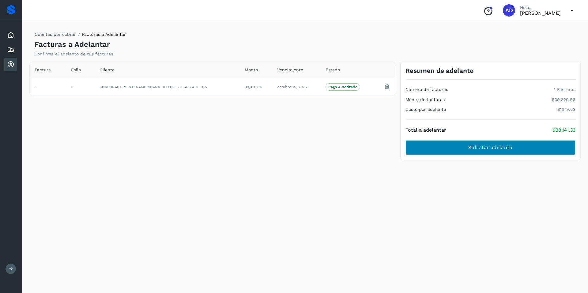 The width and height of the screenshot is (588, 293). I want to click on p: Pago Autorizado, so click(343, 87).